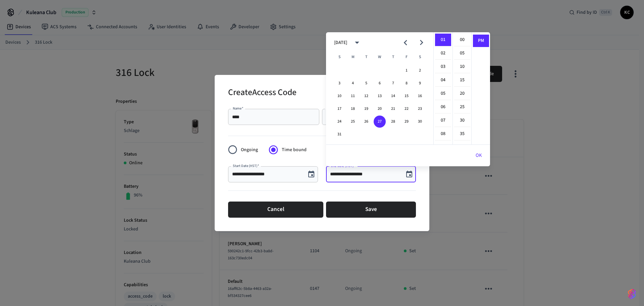  I want to click on li: 10 minutes, so click(462, 67).